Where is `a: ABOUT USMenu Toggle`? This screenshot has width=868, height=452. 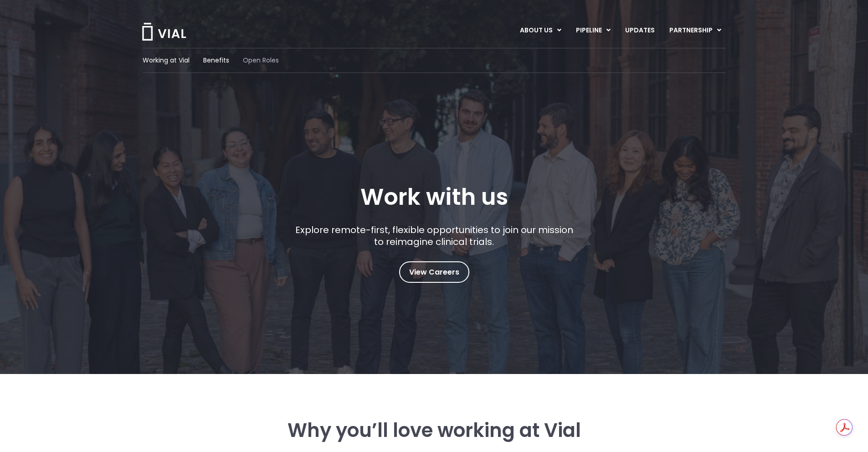 a: ABOUT USMenu Toggle is located at coordinates (541, 31).